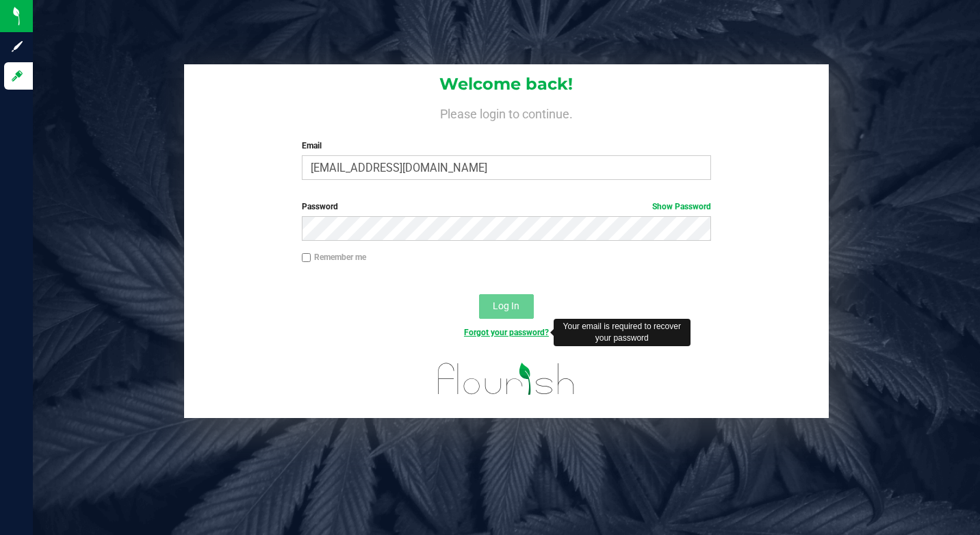  Describe the element at coordinates (507, 307) in the screenshot. I see `button: Log In` at that location.